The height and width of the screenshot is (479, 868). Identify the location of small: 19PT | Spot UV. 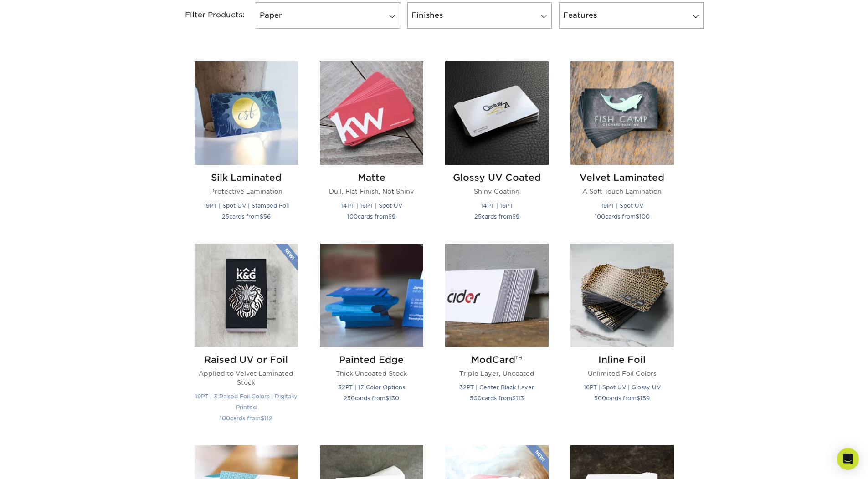
(622, 206).